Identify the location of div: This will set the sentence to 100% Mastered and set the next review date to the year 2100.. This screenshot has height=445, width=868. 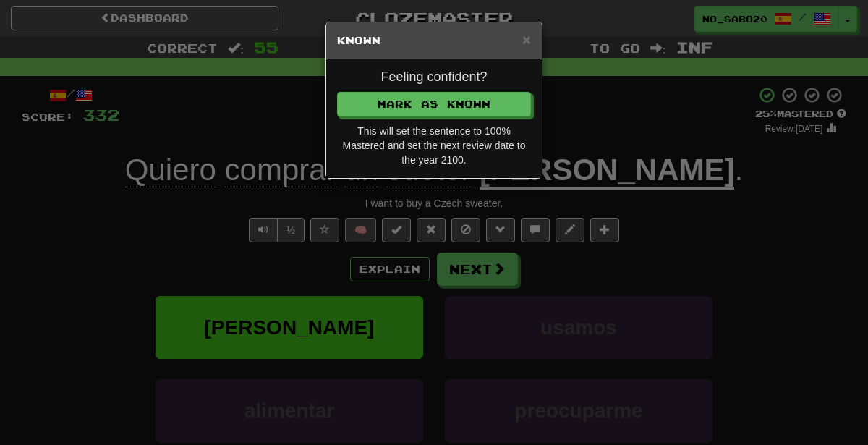
(434, 145).